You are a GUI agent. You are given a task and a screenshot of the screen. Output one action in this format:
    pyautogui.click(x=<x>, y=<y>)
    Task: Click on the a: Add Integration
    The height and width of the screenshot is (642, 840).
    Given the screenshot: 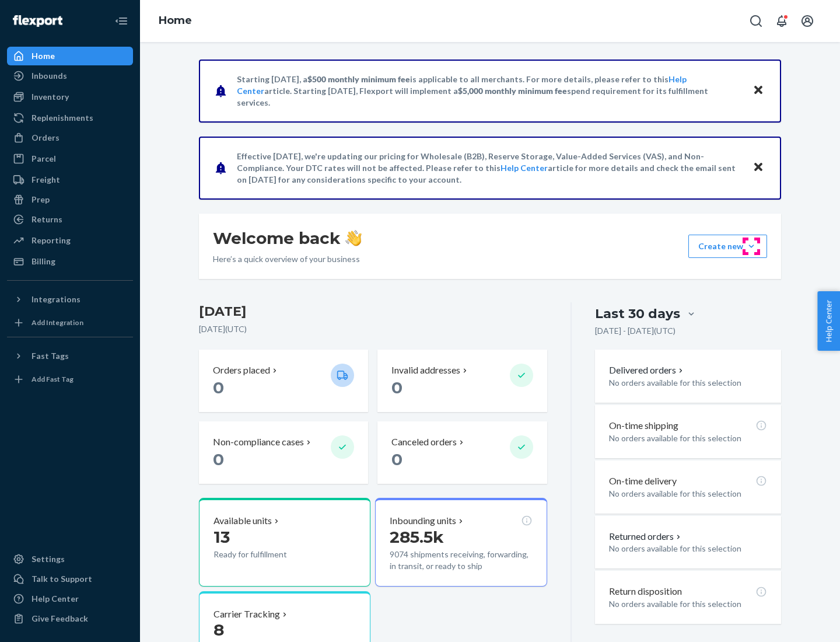 What is the action you would take?
    pyautogui.click(x=70, y=322)
    